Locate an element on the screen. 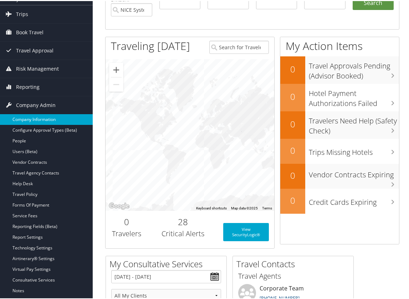 The height and width of the screenshot is (299, 409). h2: My Consultative Services is located at coordinates (168, 263).